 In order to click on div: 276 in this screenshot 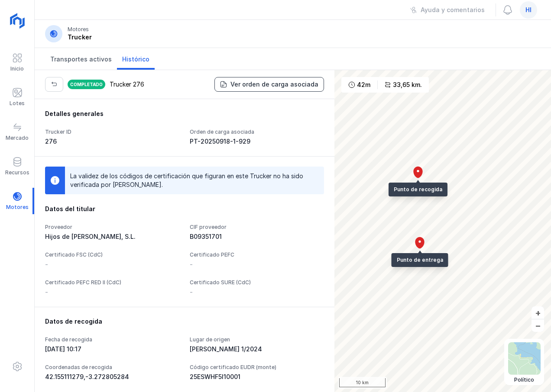, I will do `click(112, 141)`.